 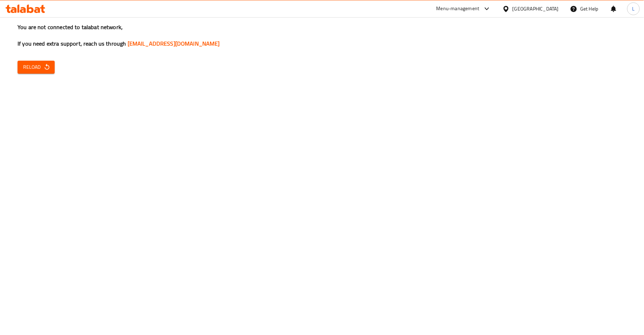 What do you see at coordinates (322, 35) in the screenshot?
I see `h3: You are not connected to talabat network, If you need extra support, reach us through` at bounding box center [322, 35].